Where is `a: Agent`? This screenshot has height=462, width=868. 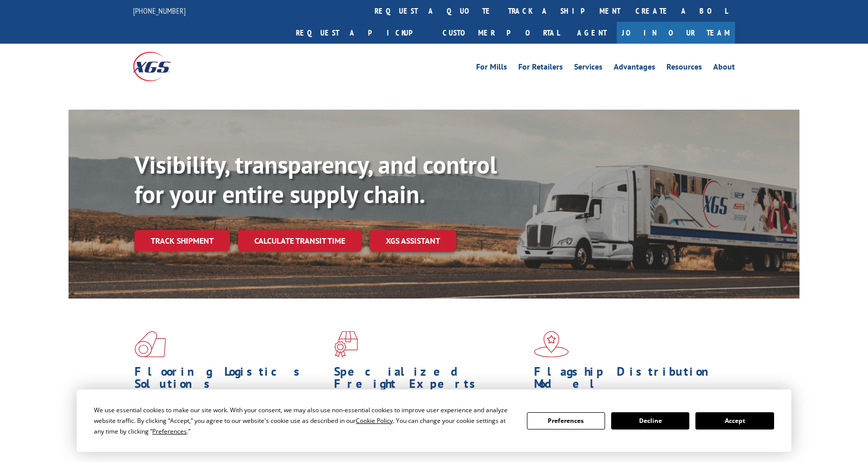
a: Agent is located at coordinates (592, 33).